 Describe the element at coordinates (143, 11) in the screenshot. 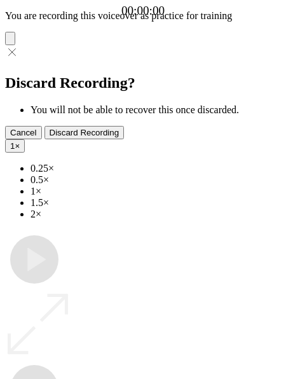

I see `a: 00:00:00` at that location.